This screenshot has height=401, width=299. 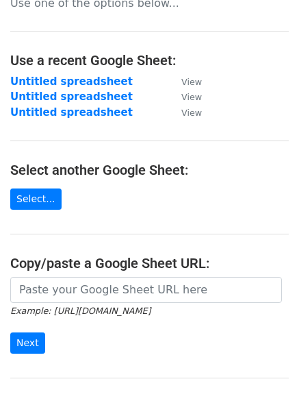 What do you see at coordinates (149, 263) in the screenshot?
I see `h4: Copy/paste a Google Sheet URL:` at bounding box center [149, 263].